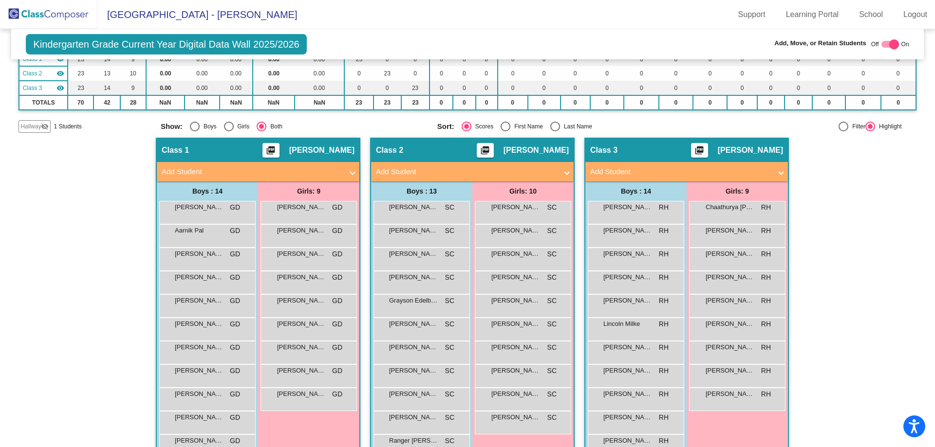 The height and width of the screenshot is (447, 935). What do you see at coordinates (271, 152) in the screenshot?
I see `mat-icon: picture_as_pdf` at bounding box center [271, 152].